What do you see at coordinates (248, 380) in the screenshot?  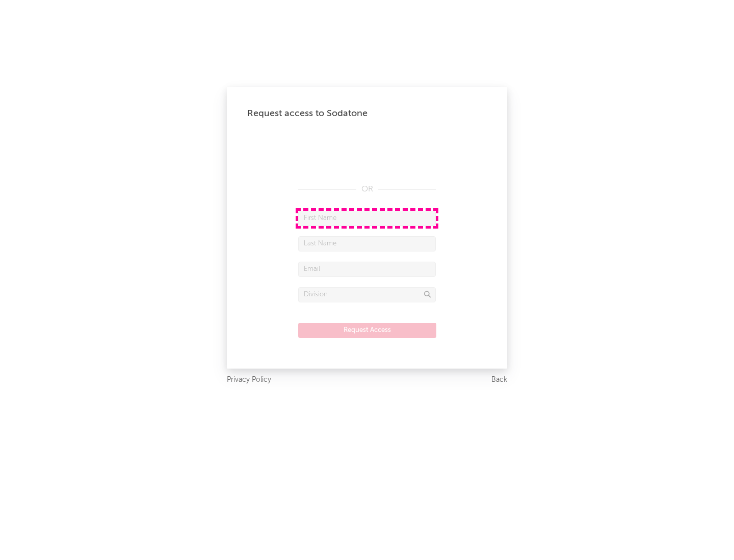 I see `a: Privacy Policy` at bounding box center [248, 380].